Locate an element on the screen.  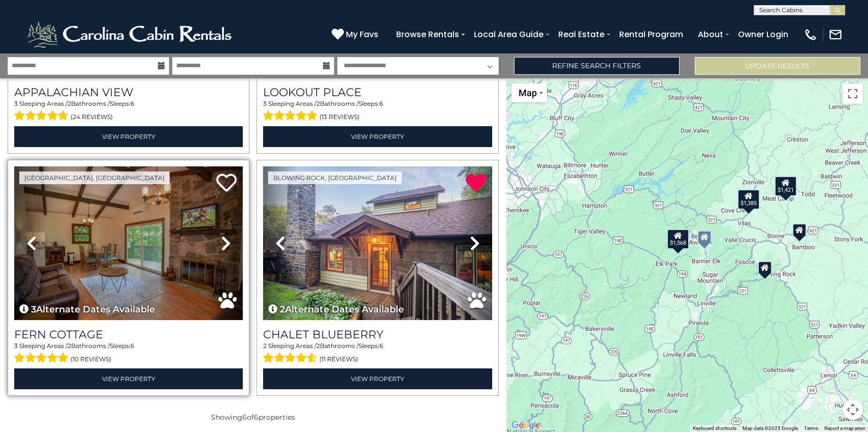
div: $1,385 is located at coordinates (748, 199).